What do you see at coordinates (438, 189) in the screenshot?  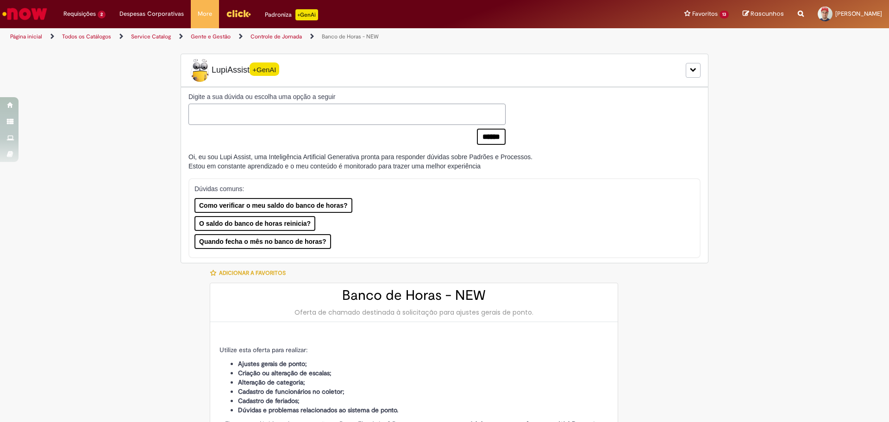 I see `p: Dúvidas comuns:` at bounding box center [438, 189].